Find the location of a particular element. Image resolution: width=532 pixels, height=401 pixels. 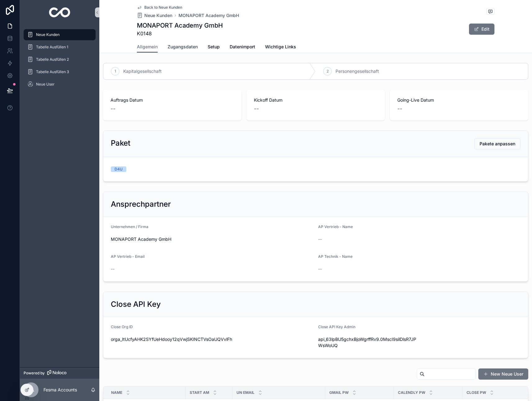

span: Going-Live Datum is located at coordinates (459, 100).